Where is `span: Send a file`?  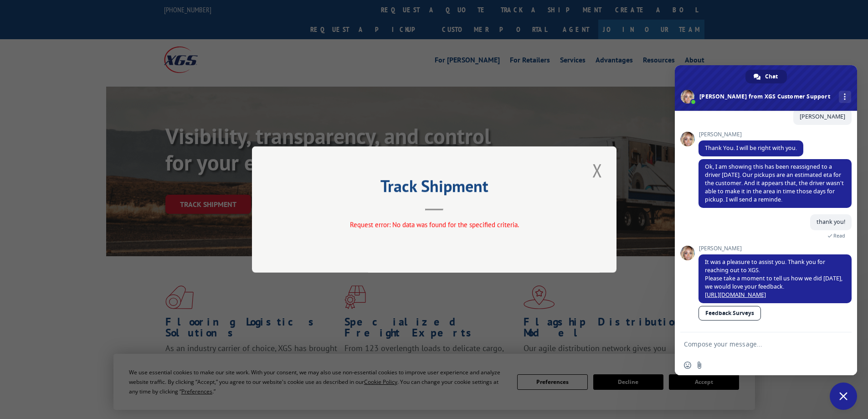
span: Send a file is located at coordinates (700, 365).